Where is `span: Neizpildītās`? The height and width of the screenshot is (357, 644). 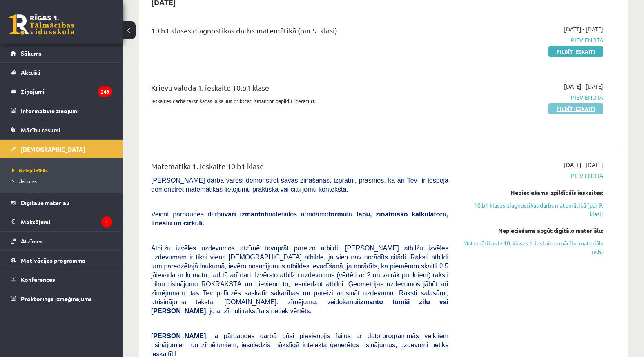
span: Neizpildītās is located at coordinates (29, 170).